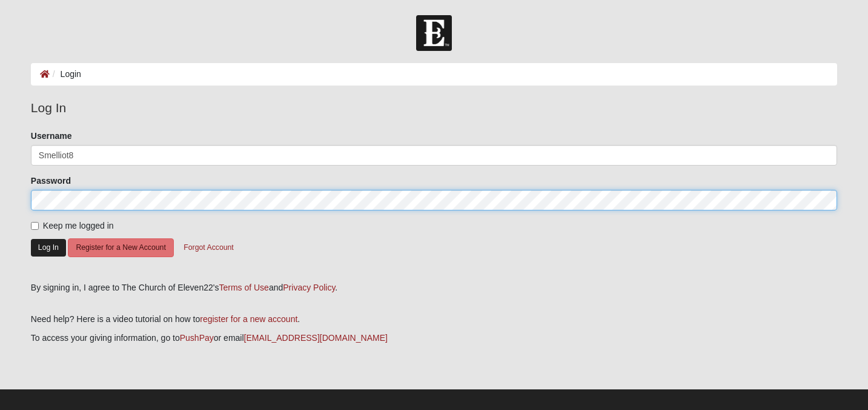 The width and height of the screenshot is (868, 410). I want to click on p: To access your giving information, go to or email, so click(434, 337).